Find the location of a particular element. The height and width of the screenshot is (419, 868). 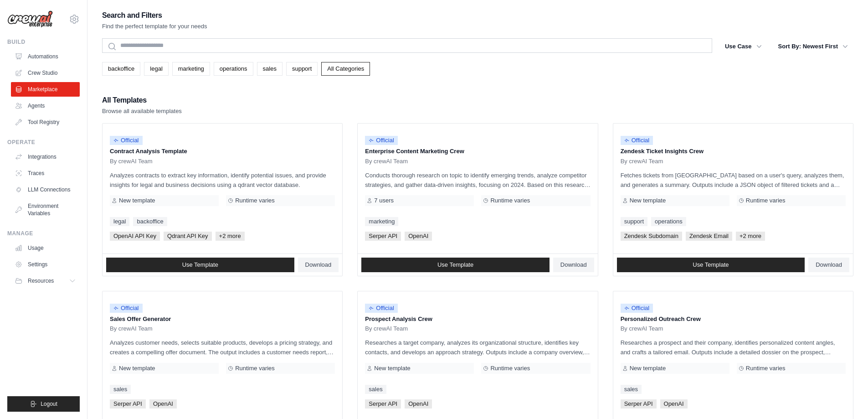

a: Traces is located at coordinates (45, 173).